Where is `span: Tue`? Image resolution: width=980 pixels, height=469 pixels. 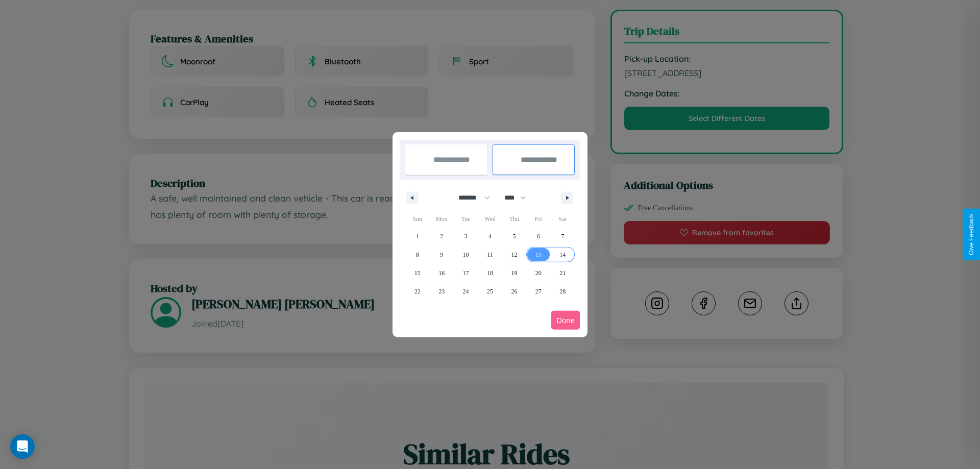 span: Tue is located at coordinates (466, 219).